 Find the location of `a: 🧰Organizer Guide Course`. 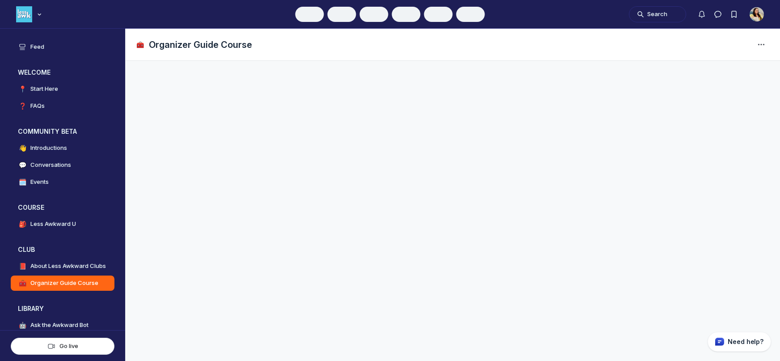

a: 🧰Organizer Guide Course is located at coordinates (63, 283).